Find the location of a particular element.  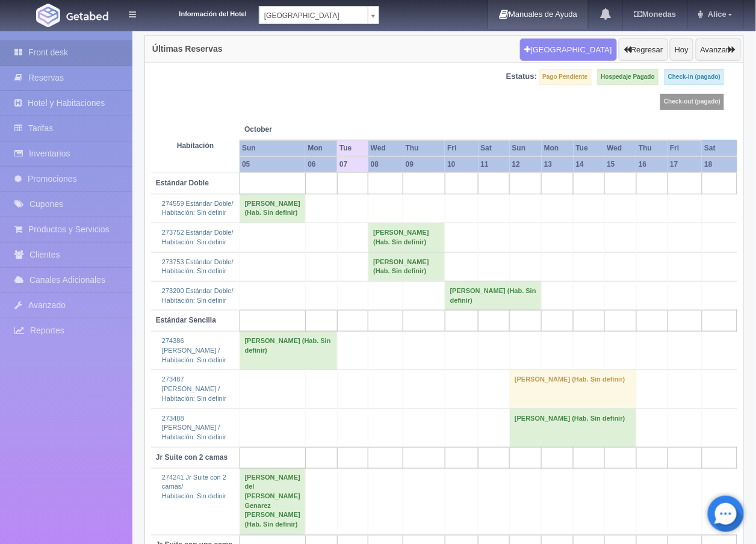

label: Check-in (pagado) is located at coordinates (694, 77).